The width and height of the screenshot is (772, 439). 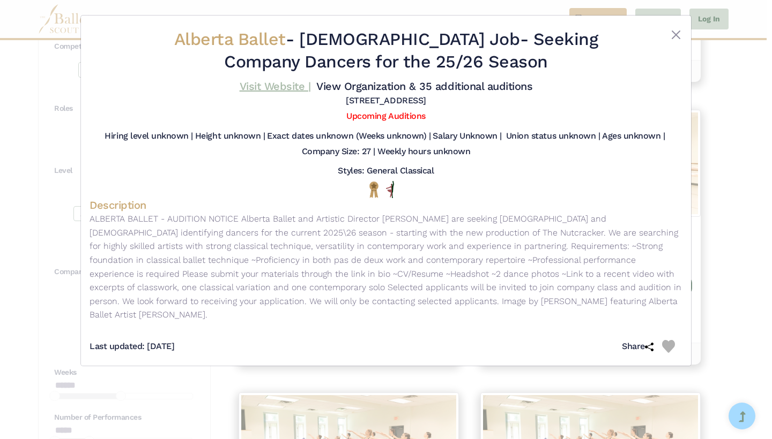 What do you see at coordinates (385, 116) in the screenshot?
I see `a: Upcoming Auditions` at bounding box center [385, 116].